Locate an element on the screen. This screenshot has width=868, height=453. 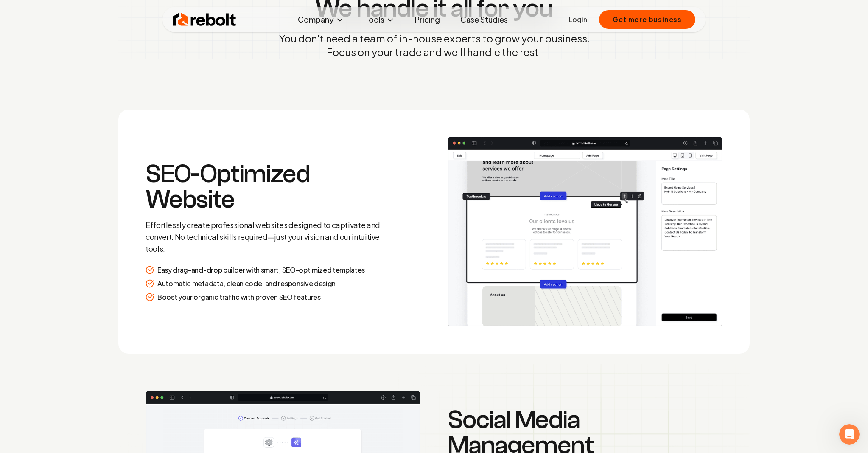
p: Easy drag-and-drop builder with smart, SEO-optimized templates is located at coordinates (261, 270).